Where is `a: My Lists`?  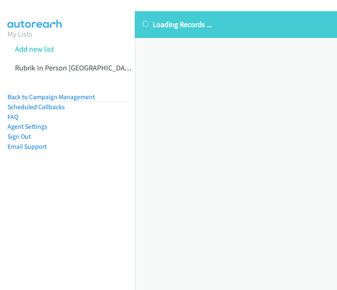 a: My Lists is located at coordinates (20, 34).